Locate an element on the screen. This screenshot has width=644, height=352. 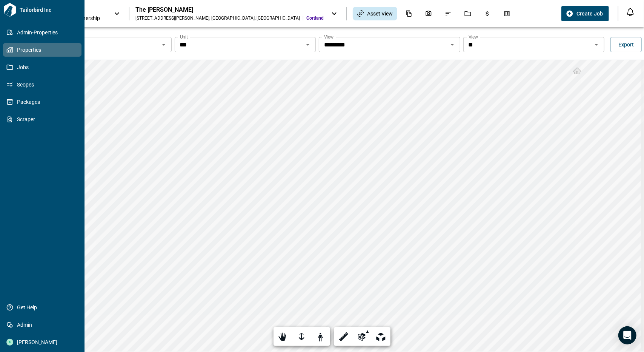
span: Cortland is located at coordinates (315, 18).